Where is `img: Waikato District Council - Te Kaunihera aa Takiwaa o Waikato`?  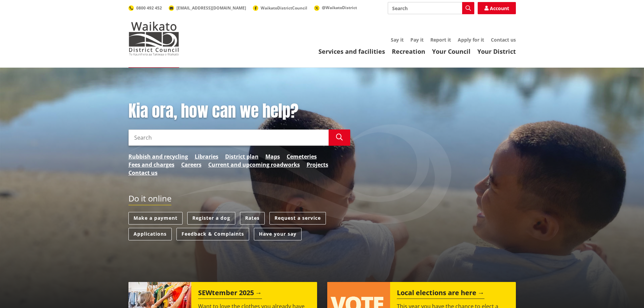 img: Waikato District Council - Te Kaunihera aa Takiwaa o Waikato is located at coordinates (154, 38).